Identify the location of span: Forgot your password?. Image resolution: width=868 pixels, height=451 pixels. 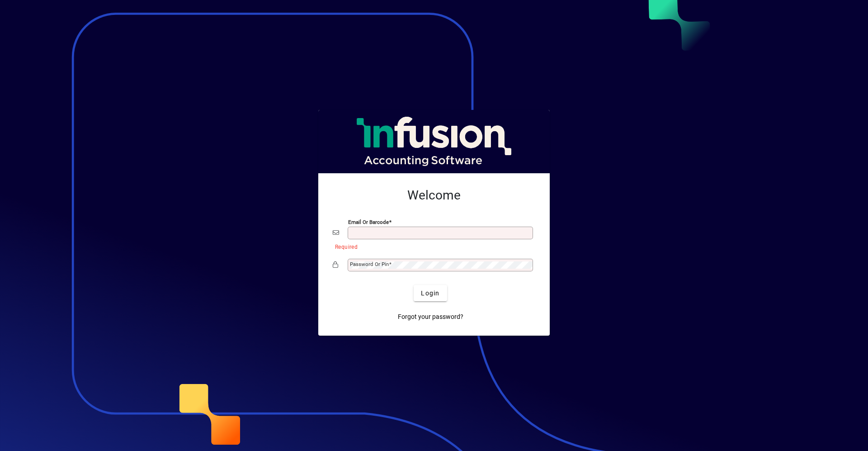
(430, 317).